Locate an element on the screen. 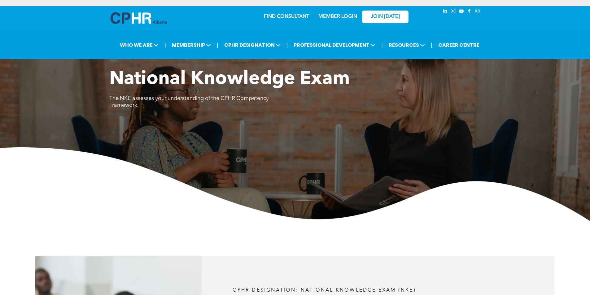 Image resolution: width=590 pixels, height=295 pixels. a: MEMBER LOGIN is located at coordinates (337, 17).